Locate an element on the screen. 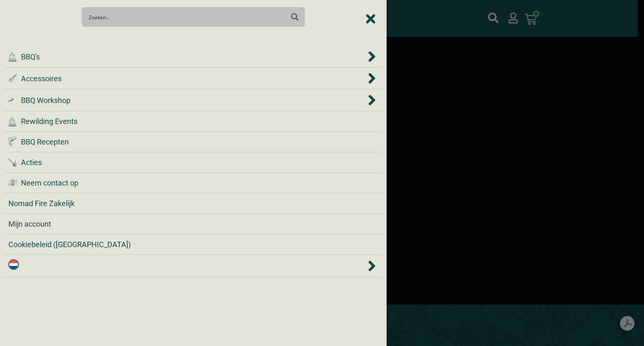  span: BBQ's is located at coordinates (30, 57).